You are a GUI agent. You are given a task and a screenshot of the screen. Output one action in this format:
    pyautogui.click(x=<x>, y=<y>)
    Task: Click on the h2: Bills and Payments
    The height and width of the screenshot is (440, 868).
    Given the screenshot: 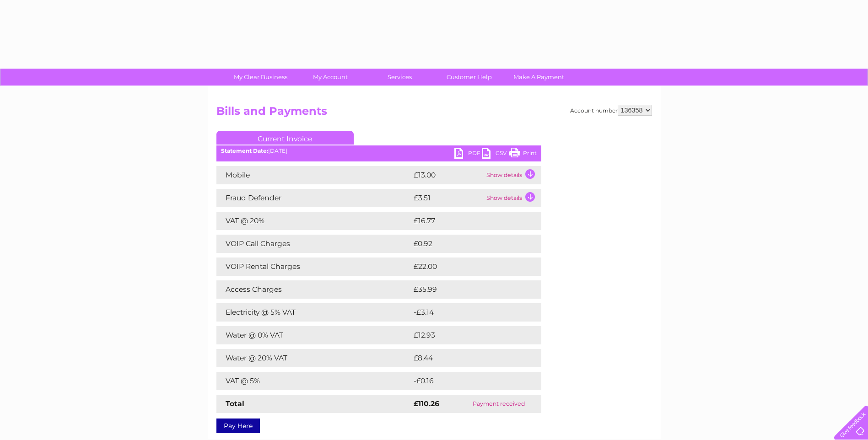 What is the action you would take?
    pyautogui.click(x=434, y=114)
    